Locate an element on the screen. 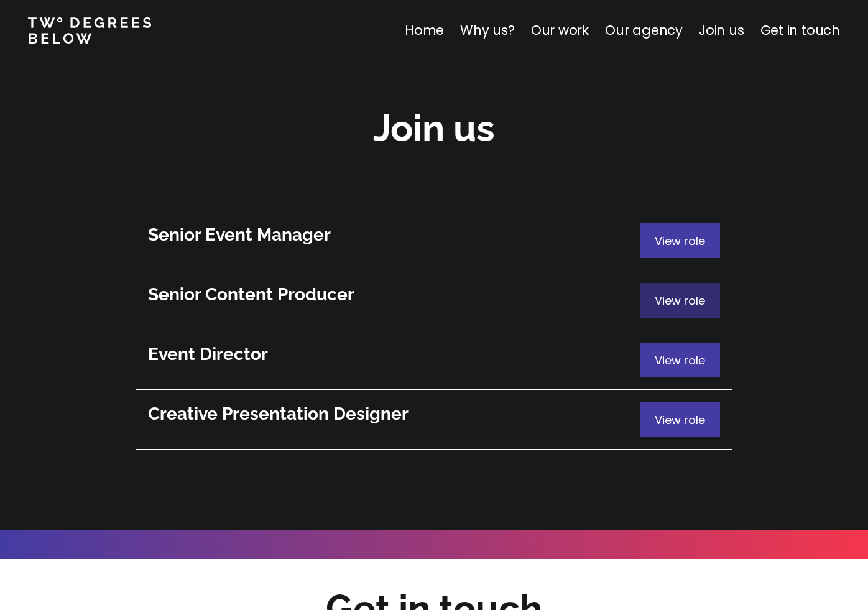 The image size is (868, 610). a: Join us is located at coordinates (721, 30).